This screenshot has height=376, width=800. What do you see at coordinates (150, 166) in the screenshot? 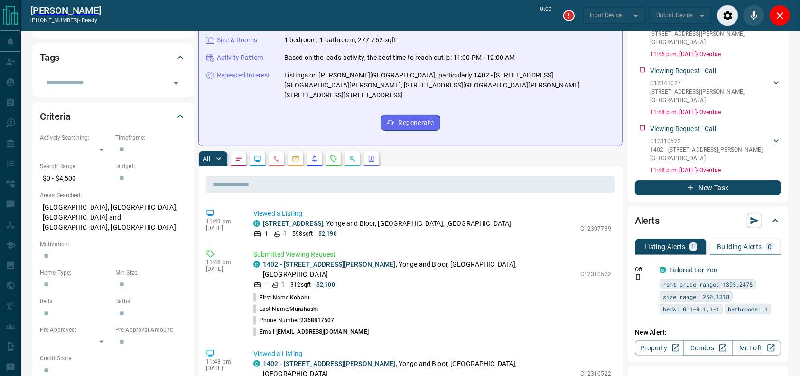
I see `p: Budget:` at bounding box center [150, 166].